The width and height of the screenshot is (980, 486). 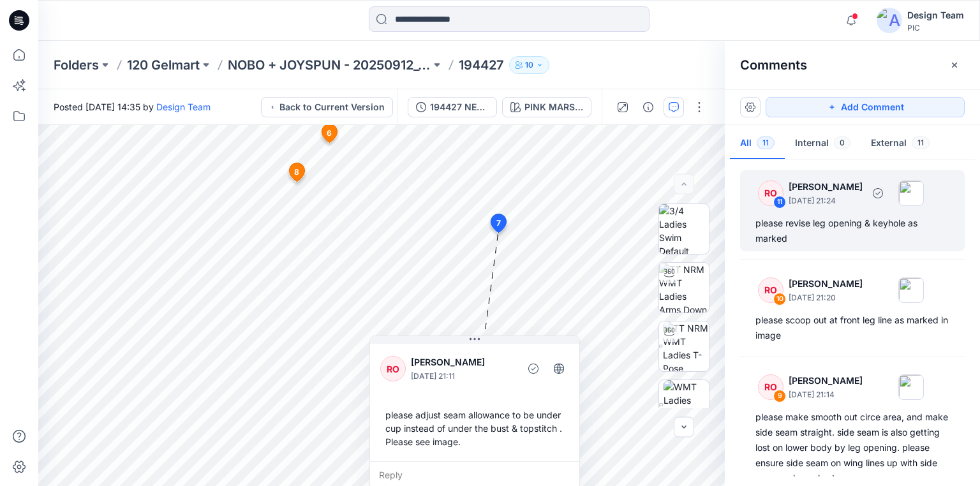 I want to click on a: NOBO + JOYSPUN - 20250912_120_GC, so click(x=329, y=65).